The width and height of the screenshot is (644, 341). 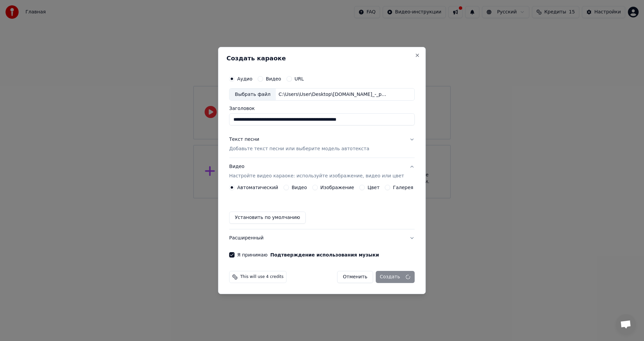 I want to click on div: Текст песни, so click(x=244, y=140).